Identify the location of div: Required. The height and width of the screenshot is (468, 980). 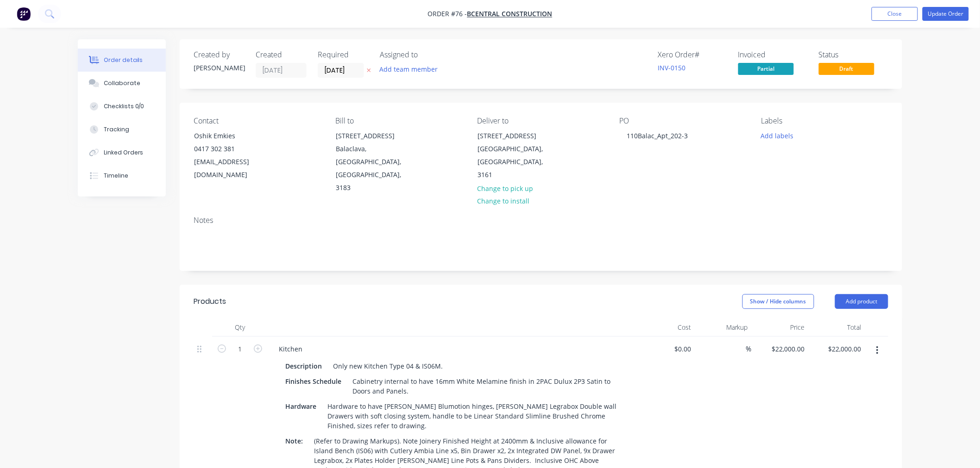
(343, 55).